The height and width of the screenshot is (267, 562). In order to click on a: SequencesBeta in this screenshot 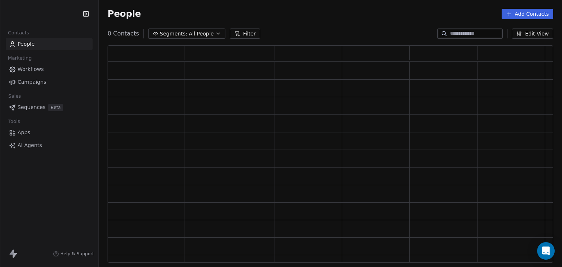, I will do `click(49, 107)`.